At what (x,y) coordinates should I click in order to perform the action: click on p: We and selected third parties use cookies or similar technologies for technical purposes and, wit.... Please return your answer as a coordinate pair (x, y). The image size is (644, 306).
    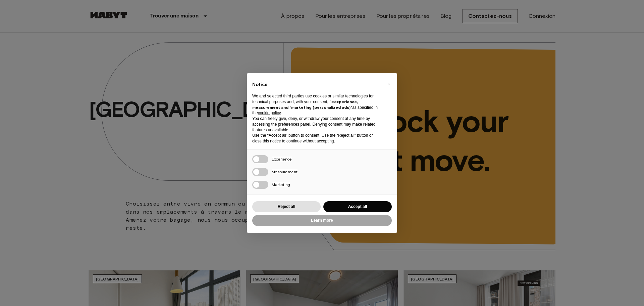
    Looking at the image, I should click on (317, 105).